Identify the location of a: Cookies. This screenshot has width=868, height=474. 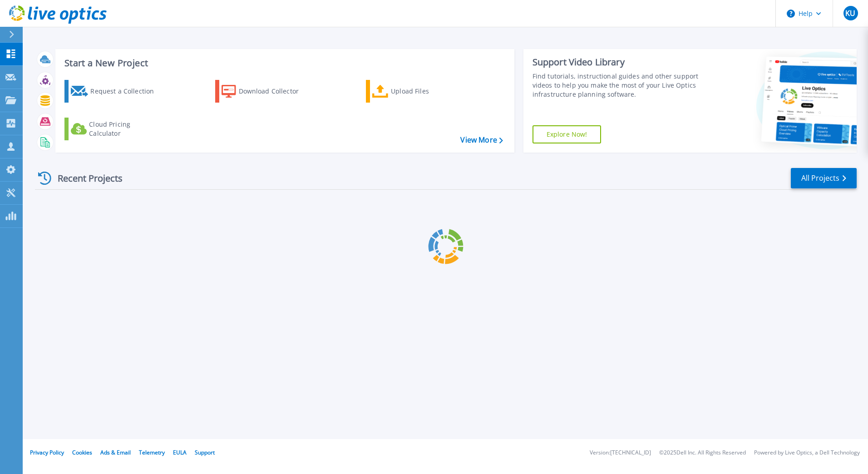
(82, 452).